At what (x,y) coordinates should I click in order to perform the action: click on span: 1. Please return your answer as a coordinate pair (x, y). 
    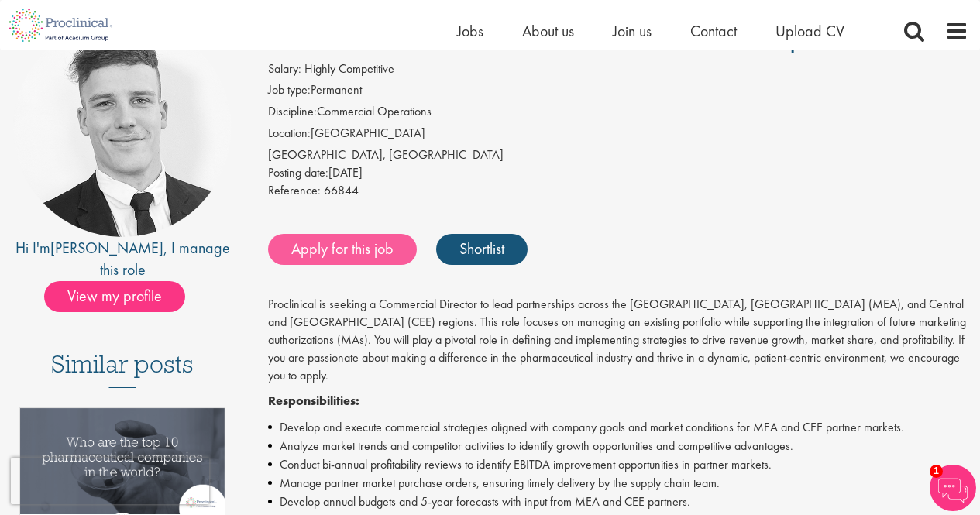
    Looking at the image, I should click on (936, 471).